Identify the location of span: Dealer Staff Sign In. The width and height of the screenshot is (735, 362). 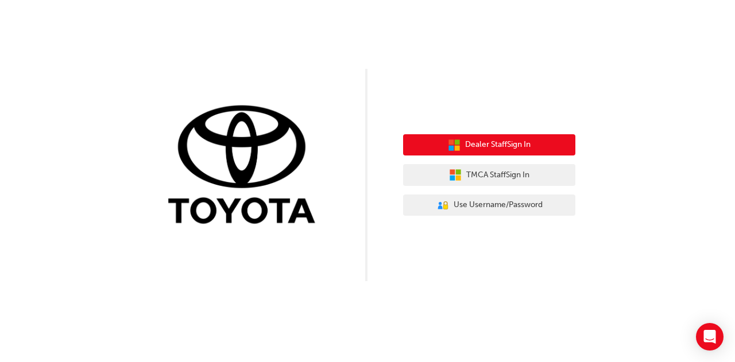
(498, 145).